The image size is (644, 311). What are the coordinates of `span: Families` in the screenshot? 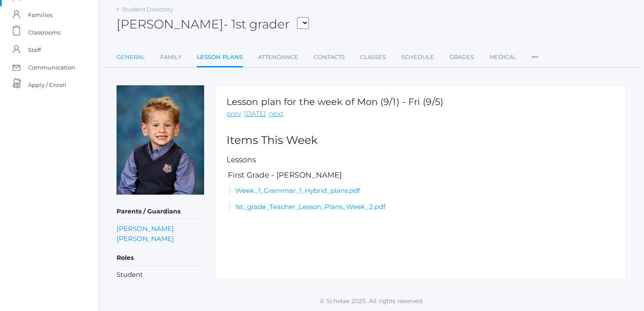 It's located at (40, 15).